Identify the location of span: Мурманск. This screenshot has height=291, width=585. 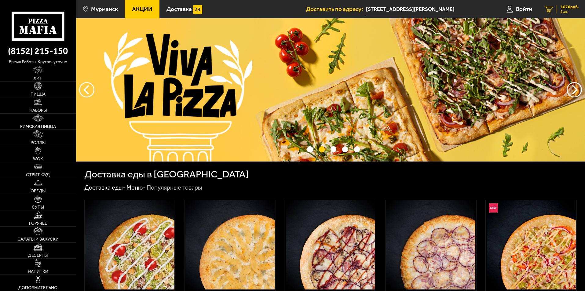
(104, 9).